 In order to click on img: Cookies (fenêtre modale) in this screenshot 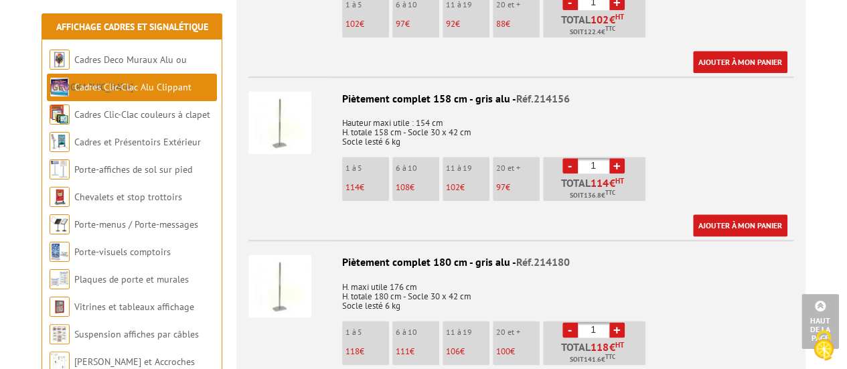, I will do `click(823, 345)`.